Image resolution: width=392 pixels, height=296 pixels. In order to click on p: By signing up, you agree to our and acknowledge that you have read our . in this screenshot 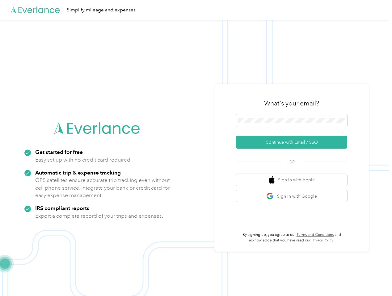, I will do `click(291, 238)`.